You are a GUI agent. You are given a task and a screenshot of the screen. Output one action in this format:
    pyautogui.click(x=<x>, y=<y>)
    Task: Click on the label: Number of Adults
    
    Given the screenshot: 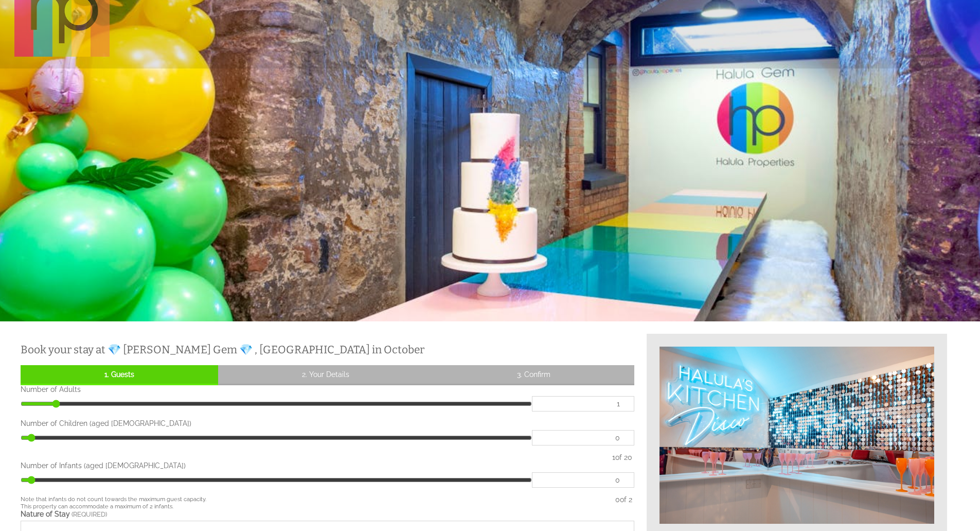 What is the action you would take?
    pyautogui.click(x=327, y=390)
    